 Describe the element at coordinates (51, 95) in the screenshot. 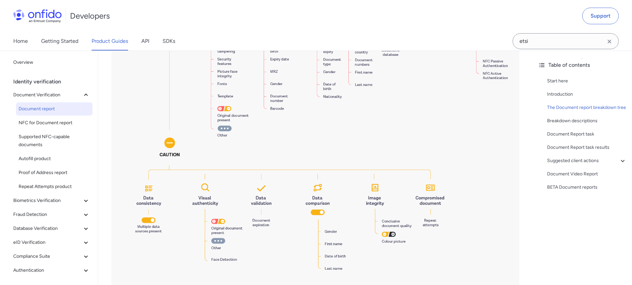

I see `button: Document Verification` at that location.